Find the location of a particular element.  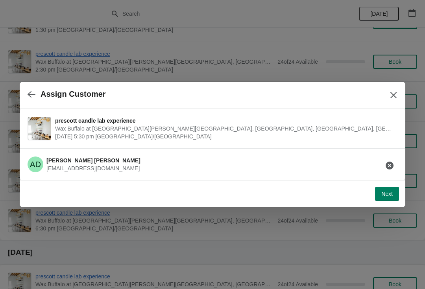

text: AD is located at coordinates (35, 165).